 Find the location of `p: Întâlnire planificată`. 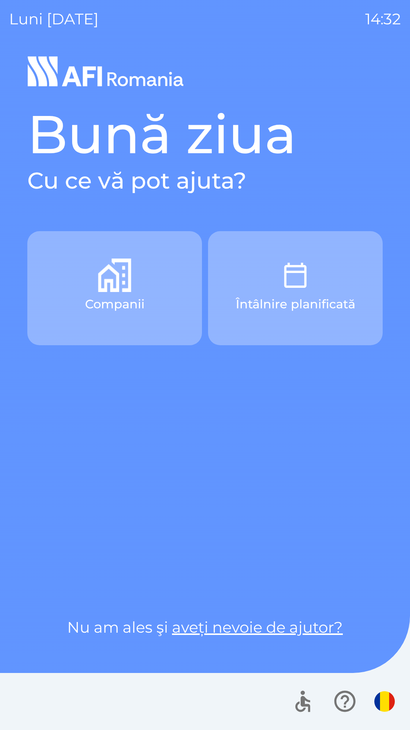

p: Întâlnire planificată is located at coordinates (296, 304).